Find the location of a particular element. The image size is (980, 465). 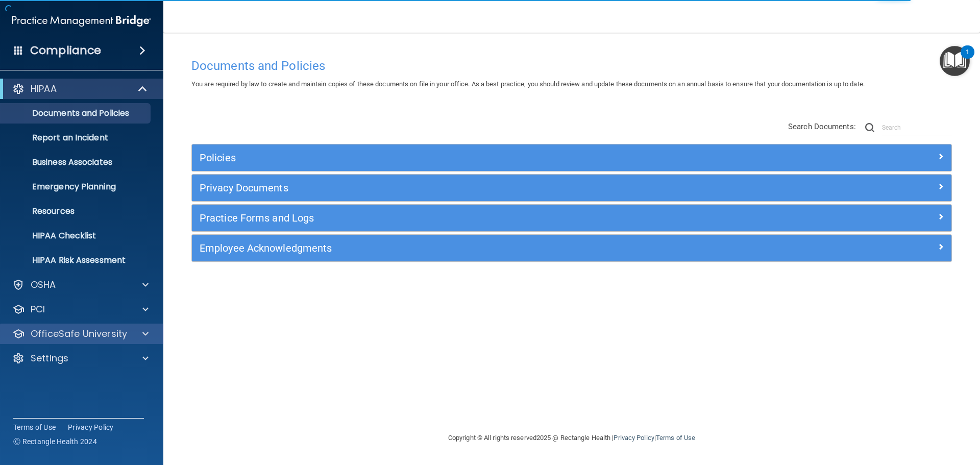

h5: Practice Forms and Logs is located at coordinates (477, 218).